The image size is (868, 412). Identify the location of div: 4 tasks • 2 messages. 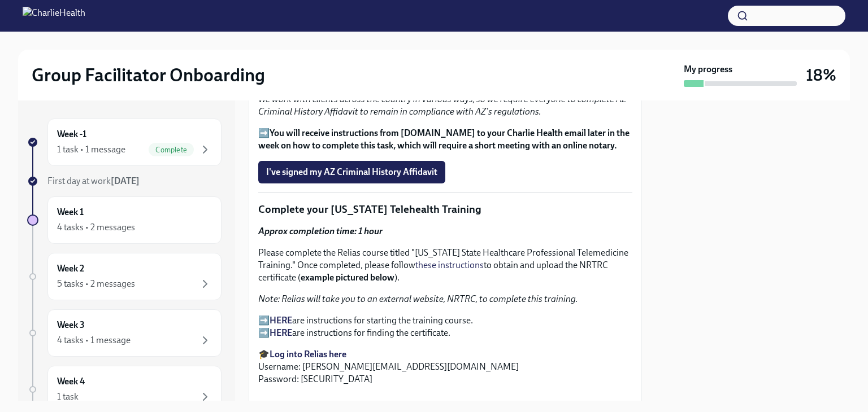
(96, 228).